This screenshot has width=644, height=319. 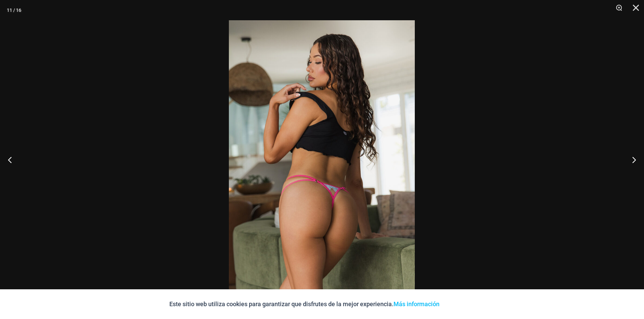 I want to click on font: Este sitio web utiliza cookies para garantizar que disfrutes de la mejor experiencia., so click(x=281, y=304).